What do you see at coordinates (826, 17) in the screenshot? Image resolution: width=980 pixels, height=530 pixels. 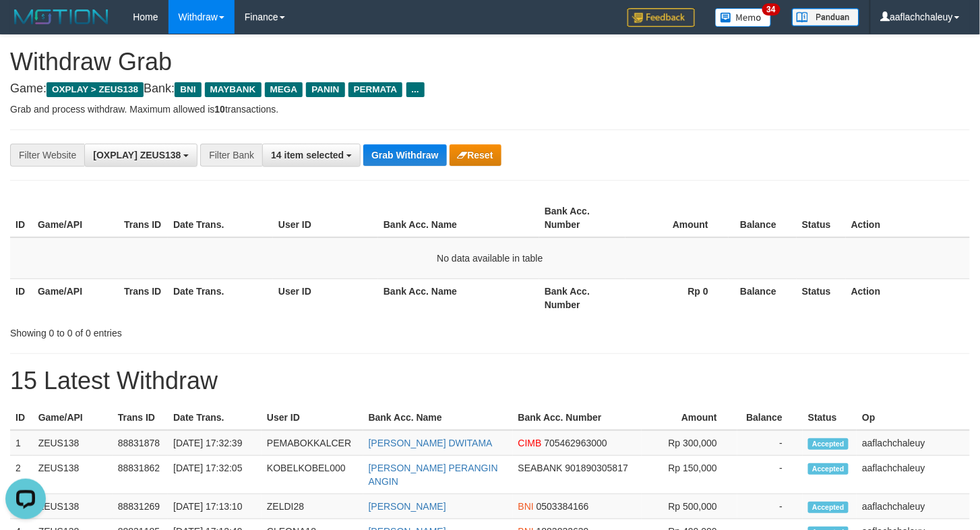 I see `img: panduan.png` at bounding box center [826, 17].